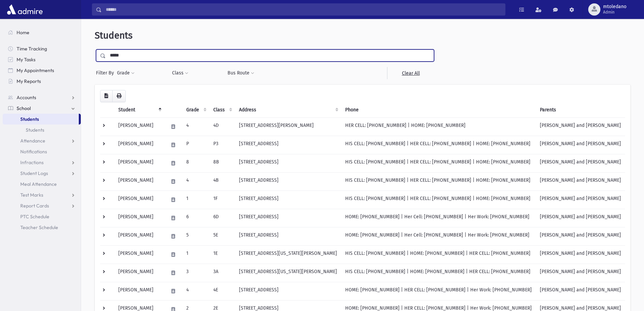 The height and width of the screenshot is (311, 644). Describe the element at coordinates (222, 145) in the screenshot. I see `td: P3` at that location.